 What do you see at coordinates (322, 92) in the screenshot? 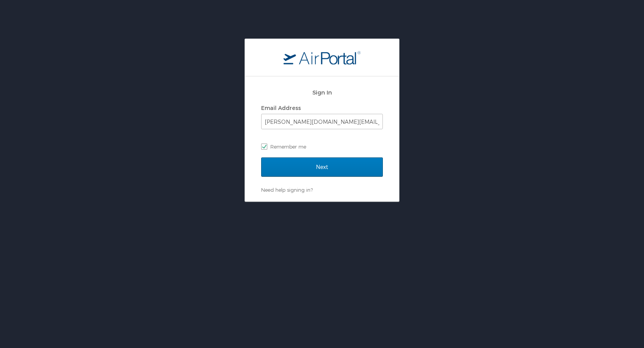
I see `h2: Sign In` at bounding box center [322, 92].